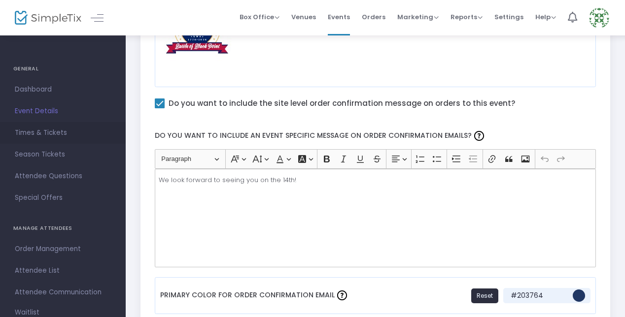 This screenshot has height=317, width=625. I want to click on kendo-colorpicker: #203764, so click(576, 296).